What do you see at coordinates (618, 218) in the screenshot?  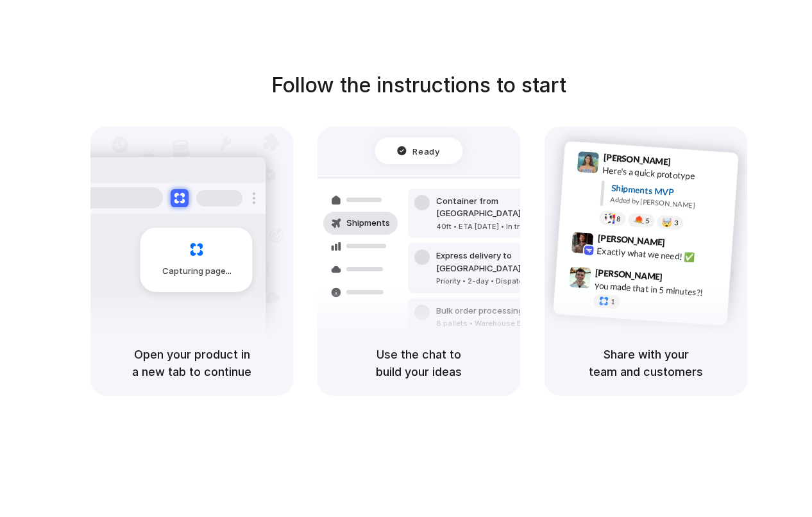 I see `span: 8` at bounding box center [618, 218].